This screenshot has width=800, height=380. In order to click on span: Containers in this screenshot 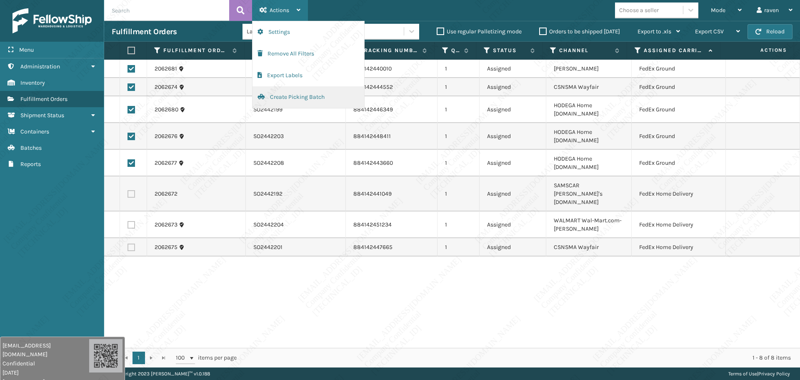, I will do `click(35, 131)`.